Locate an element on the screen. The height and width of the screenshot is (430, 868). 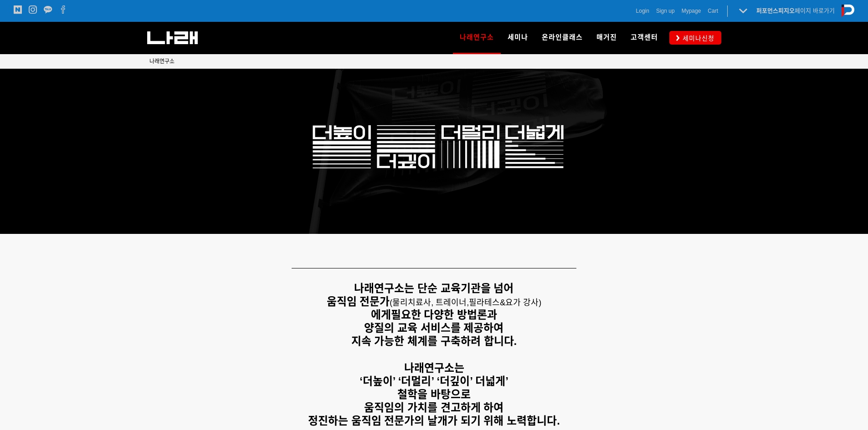
strong: 지속 가능한 체계를 구축하려 합니다. is located at coordinates (434, 340).